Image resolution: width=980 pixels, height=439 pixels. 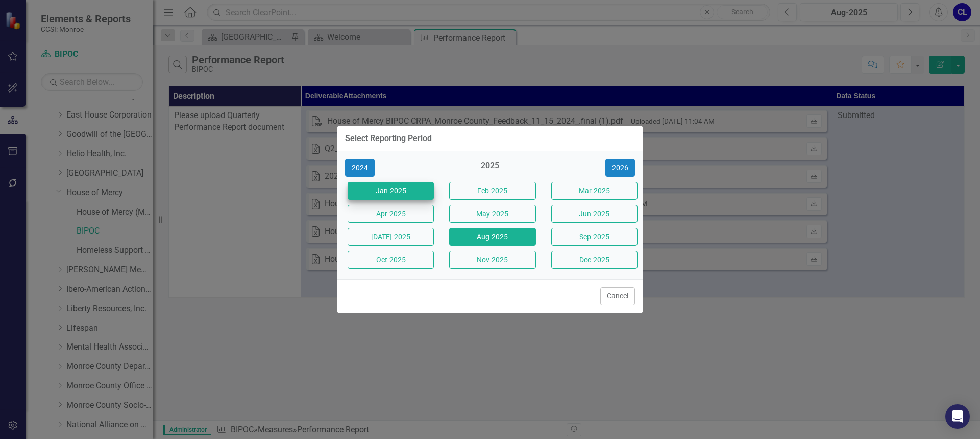 I want to click on div: 2025, so click(x=490, y=168).